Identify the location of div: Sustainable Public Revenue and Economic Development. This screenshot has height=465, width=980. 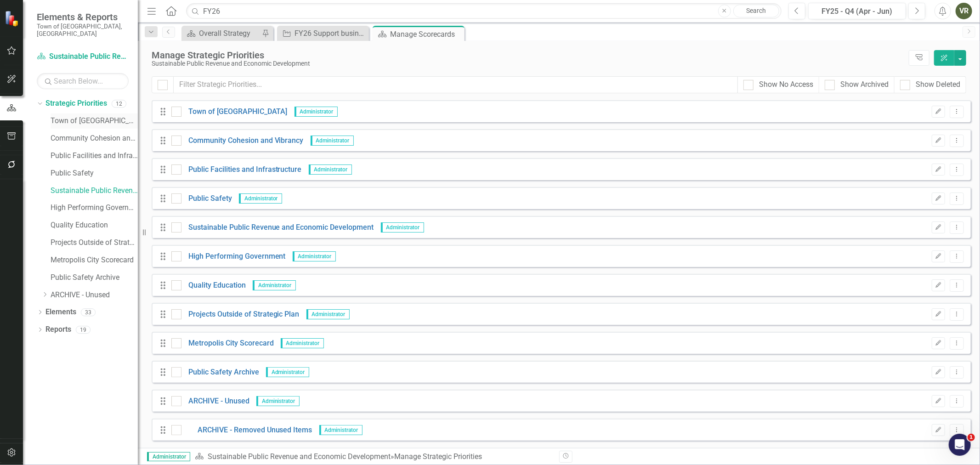
(528, 64).